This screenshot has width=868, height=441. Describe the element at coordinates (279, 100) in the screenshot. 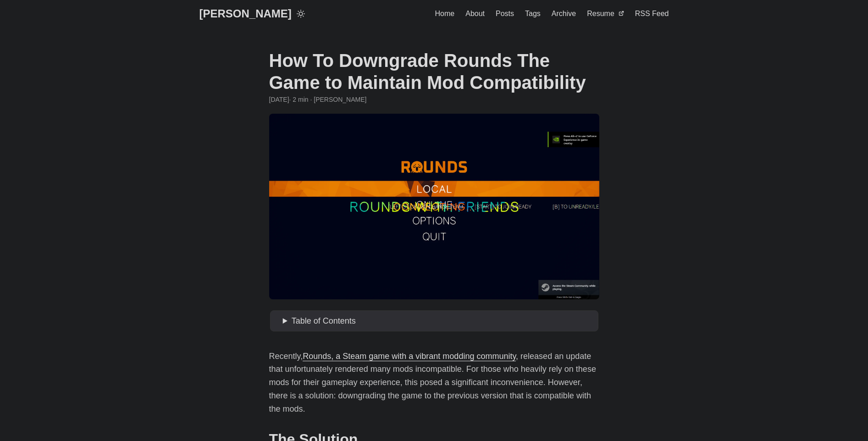

I see `span: 2024-03-24 12:50:54 -0400 -0400` at that location.